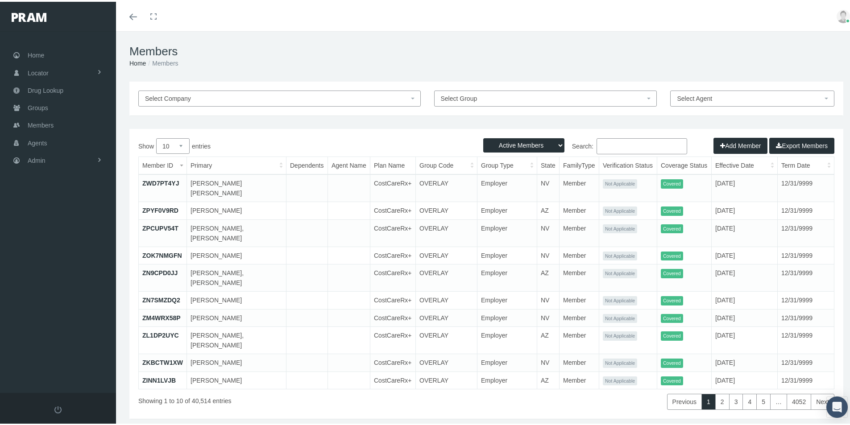 The image size is (850, 425). What do you see at coordinates (447, 164) in the screenshot?
I see `th: Group Code: activate to sort column ascending` at bounding box center [447, 164].